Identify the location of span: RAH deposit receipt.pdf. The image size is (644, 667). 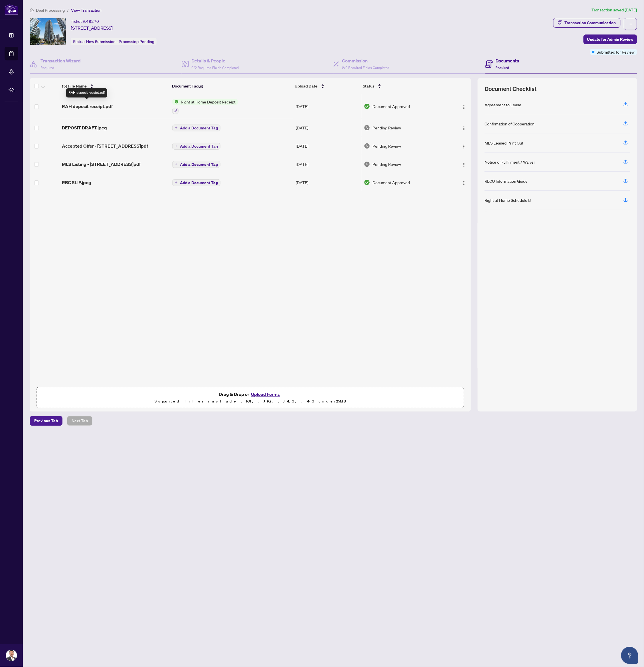
(87, 107).